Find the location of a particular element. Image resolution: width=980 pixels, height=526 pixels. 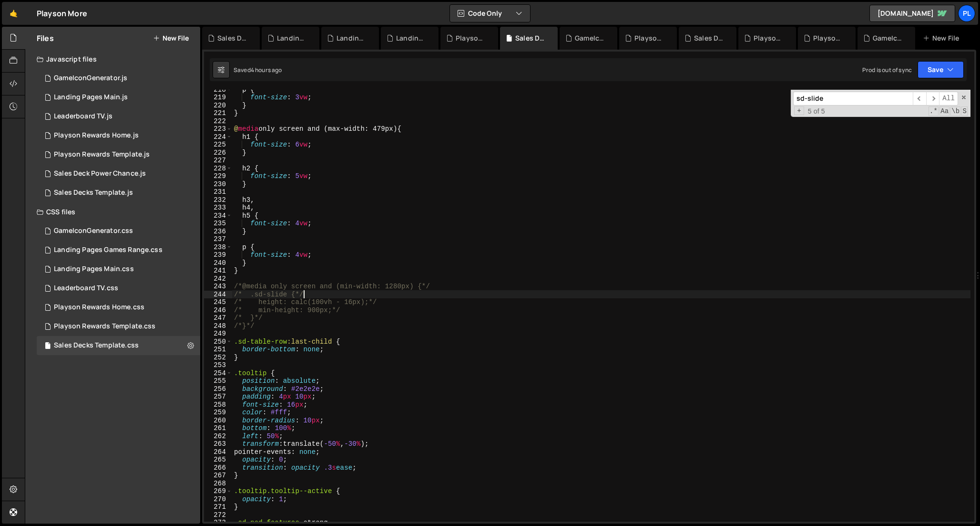

button: New File is located at coordinates (171, 38).